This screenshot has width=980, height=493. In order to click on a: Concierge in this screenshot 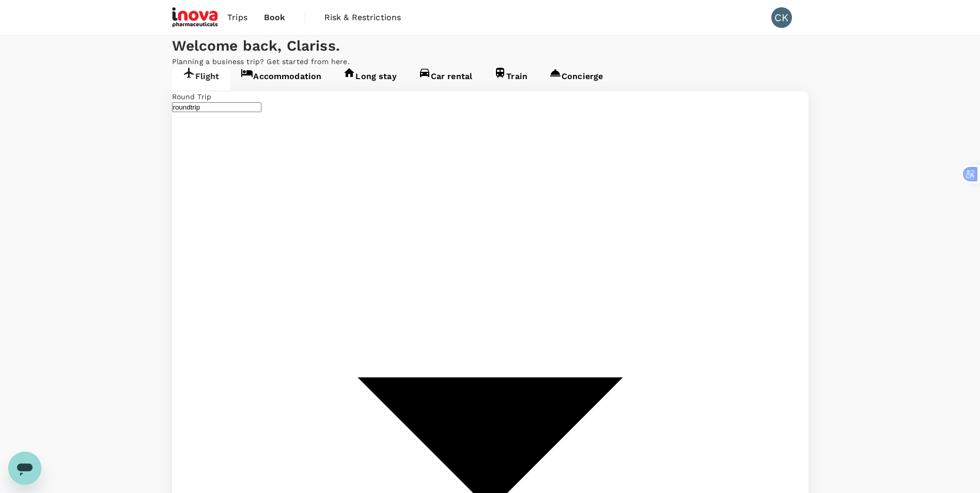, I will do `click(576, 79)`.